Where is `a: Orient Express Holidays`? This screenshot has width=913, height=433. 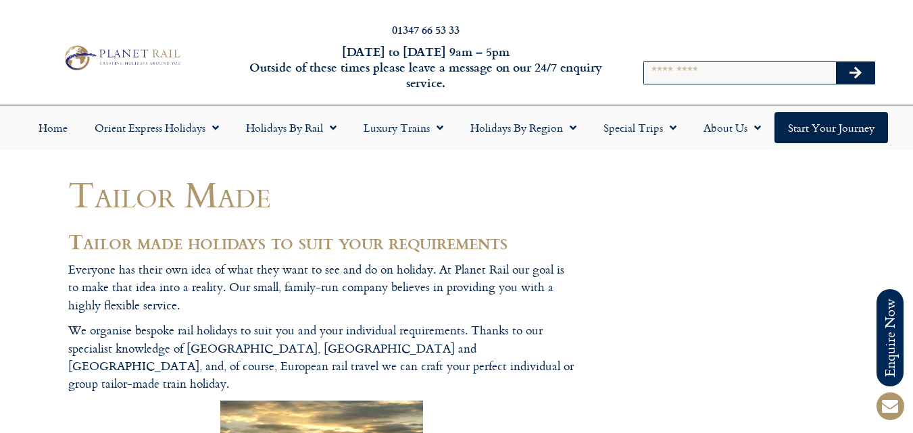
a: Orient Express Holidays is located at coordinates (157, 128).